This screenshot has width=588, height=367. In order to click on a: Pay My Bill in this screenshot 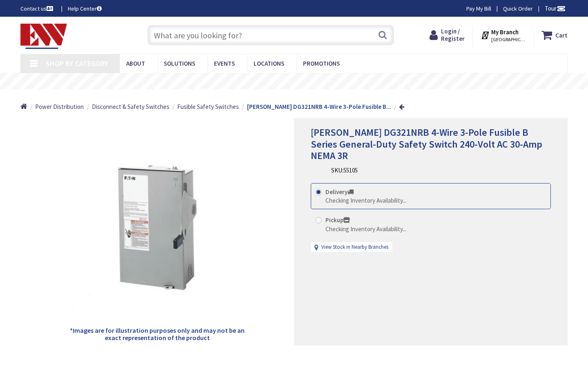, I will do `click(478, 9)`.